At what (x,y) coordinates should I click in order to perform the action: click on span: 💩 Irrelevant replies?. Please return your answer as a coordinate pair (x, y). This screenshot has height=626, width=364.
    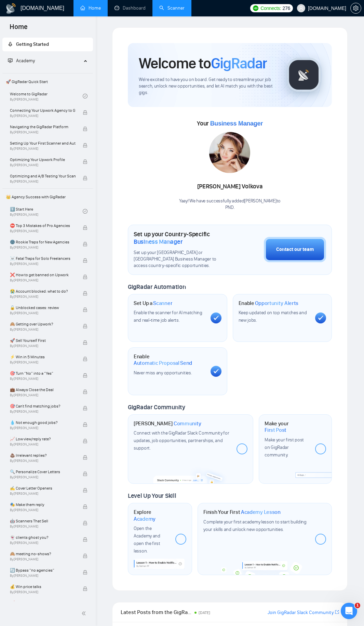
    Looking at the image, I should click on (43, 455).